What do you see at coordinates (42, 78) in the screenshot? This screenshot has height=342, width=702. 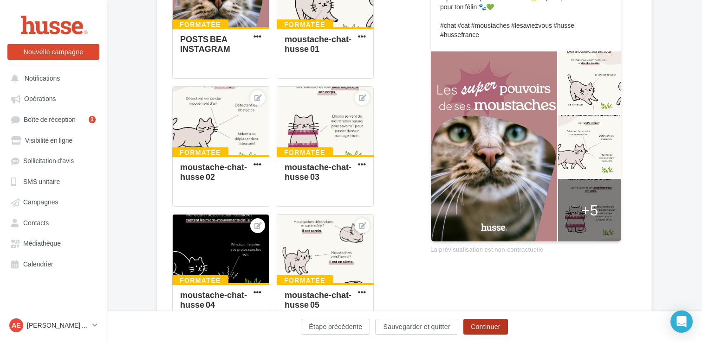 I see `span: Notifications` at bounding box center [42, 78].